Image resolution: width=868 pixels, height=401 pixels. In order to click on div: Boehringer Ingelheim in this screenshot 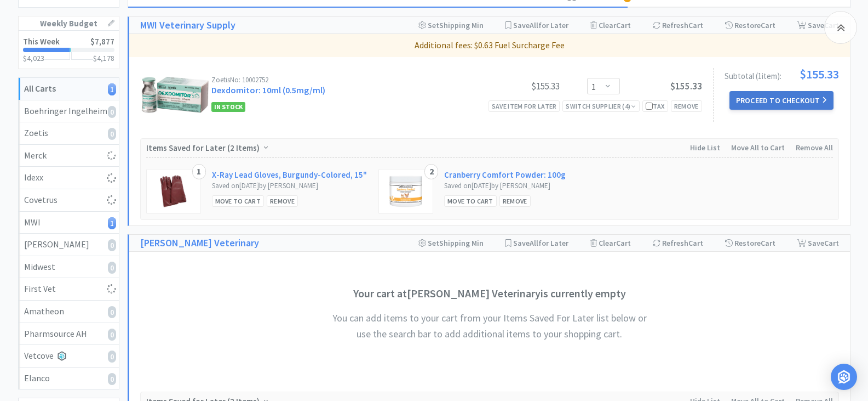, I will do `click(68, 112)`.